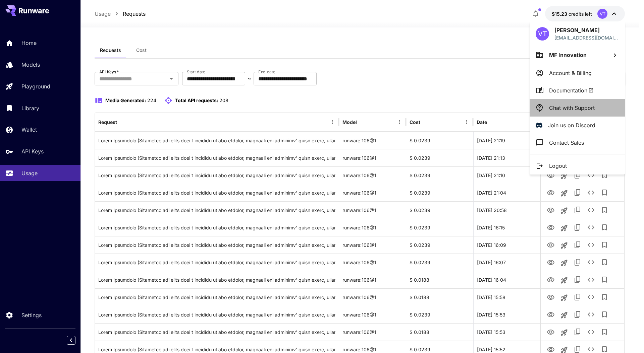  Describe the element at coordinates (566, 143) in the screenshot. I see `p: Contact Sales` at that location.